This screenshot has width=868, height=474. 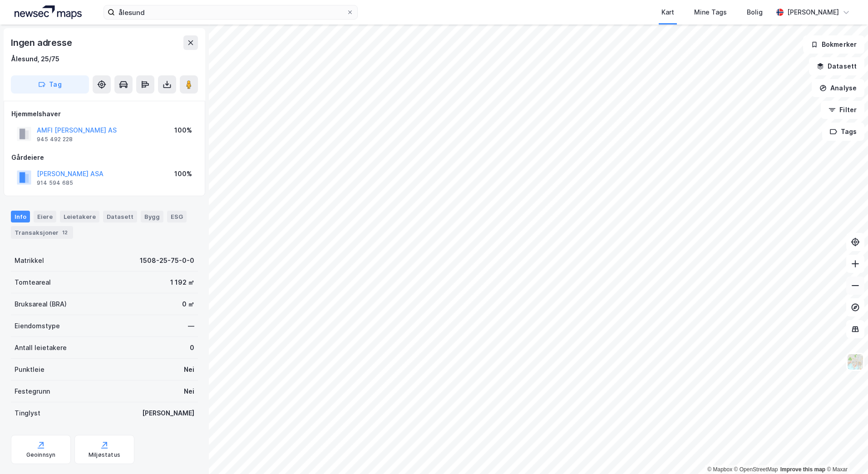 I want to click on button: Tags, so click(x=843, y=132).